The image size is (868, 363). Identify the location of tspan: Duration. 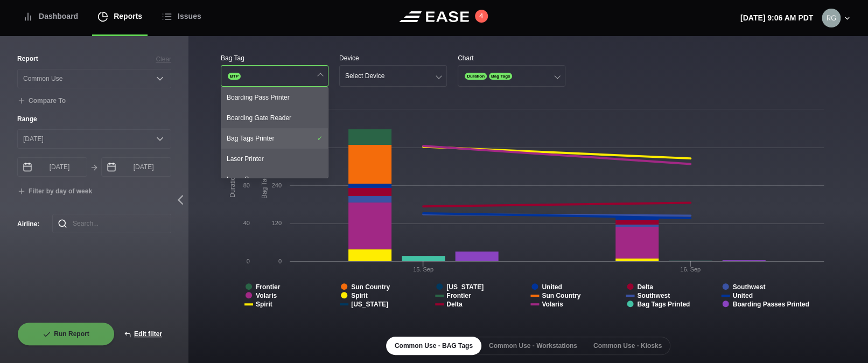
(233, 185).